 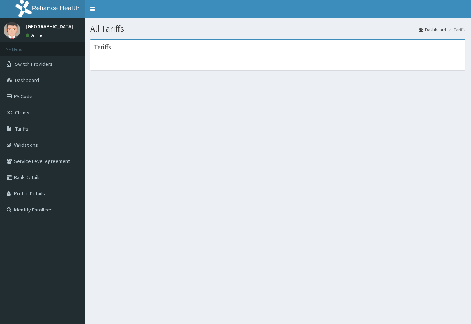 What do you see at coordinates (12, 30) in the screenshot?
I see `img: User Image` at bounding box center [12, 30].